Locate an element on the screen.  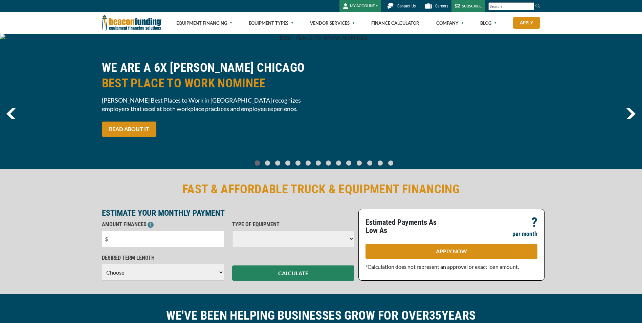
span: 35 is located at coordinates (435, 315).